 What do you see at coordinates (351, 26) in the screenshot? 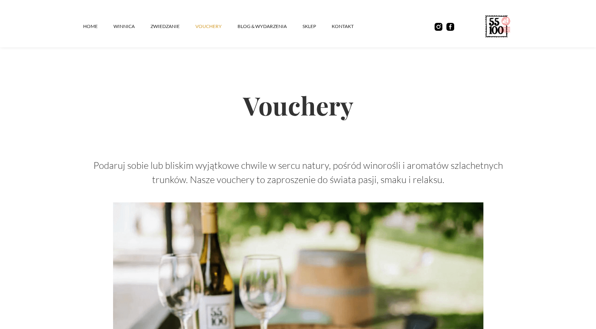
I see `a: kontakt` at bounding box center [351, 26].